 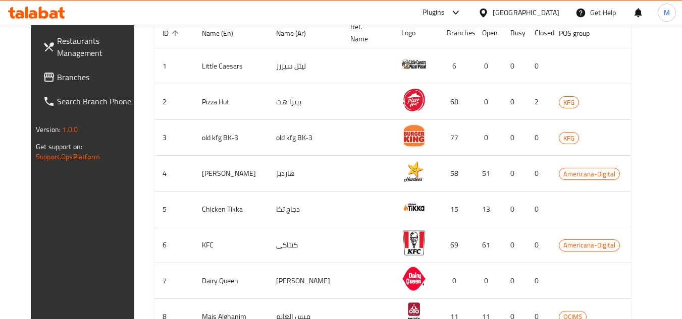 What do you see at coordinates (414, 64) in the screenshot?
I see `img: Little Caesars` at bounding box center [414, 64].